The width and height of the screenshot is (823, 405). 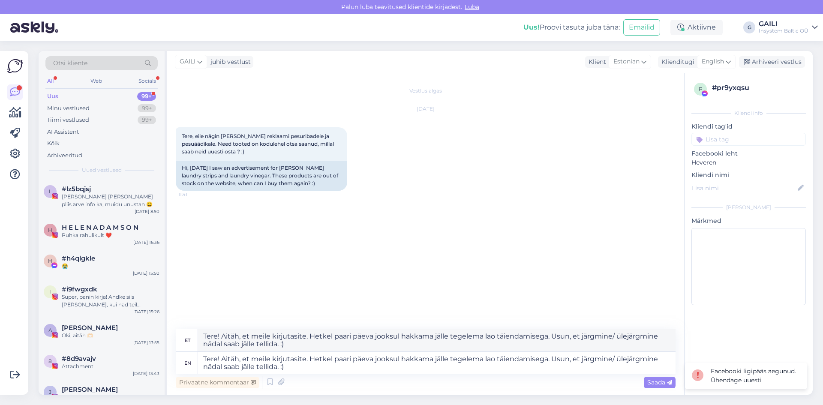 I want to click on span: 11:41, so click(x=194, y=194).